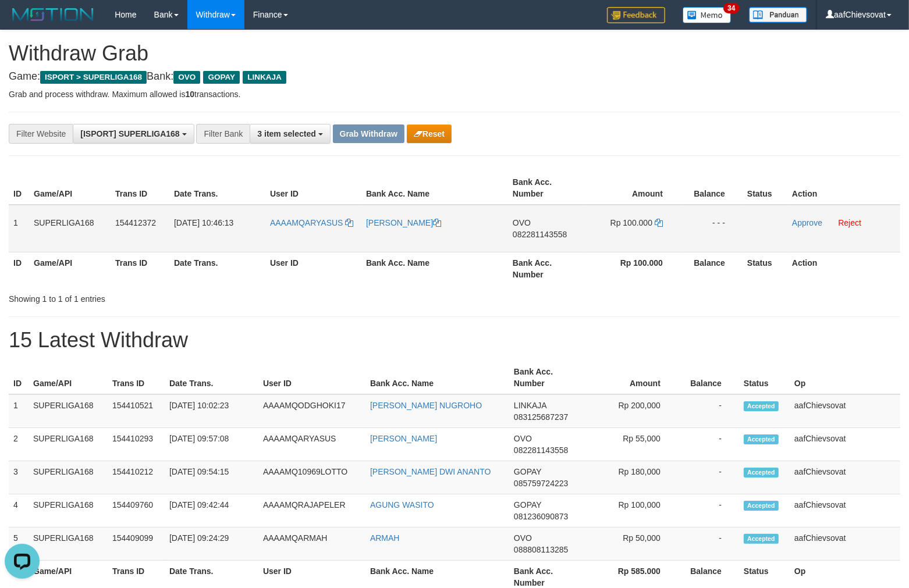 The width and height of the screenshot is (909, 588). What do you see at coordinates (18, 544) in the screenshot?
I see `td: 5` at bounding box center [18, 544].